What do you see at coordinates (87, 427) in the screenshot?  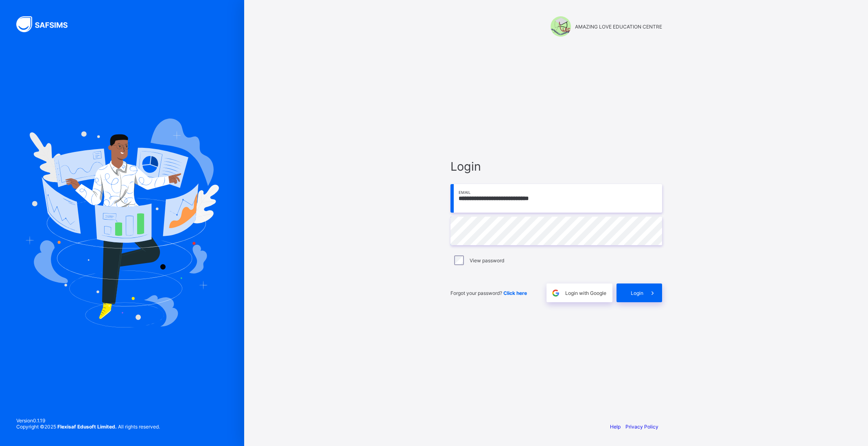 I see `strong: Flexisaf Edusoft Limited.` at bounding box center [87, 427].